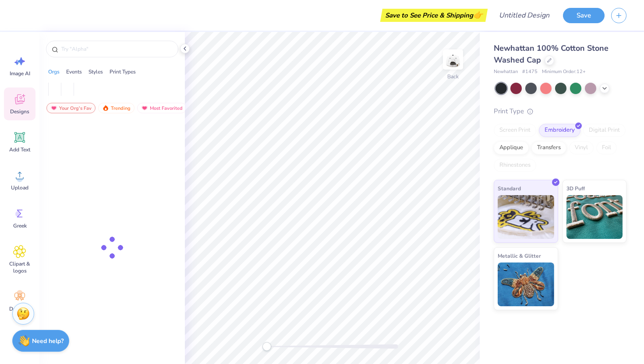  What do you see at coordinates (434, 15) in the screenshot?
I see `div: Save to See Price & Shipping` at bounding box center [434, 15].